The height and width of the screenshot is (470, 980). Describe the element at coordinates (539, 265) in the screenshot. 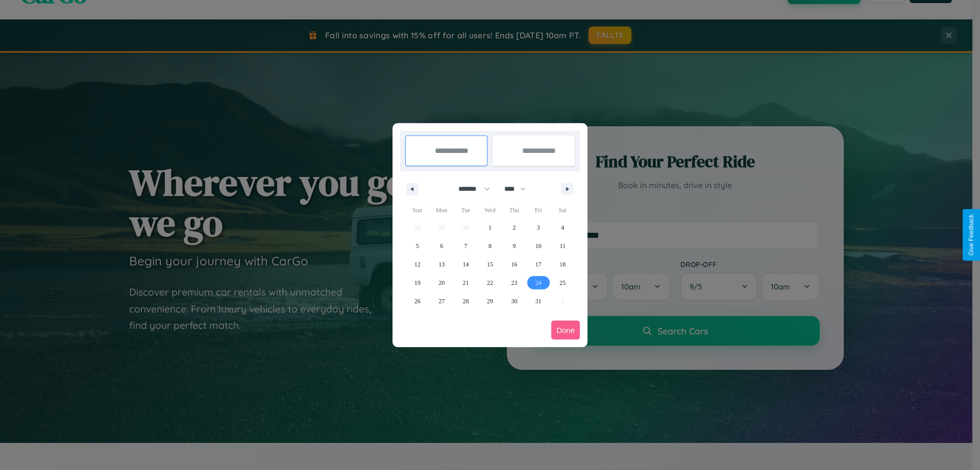

I see `span: 17` at that location.